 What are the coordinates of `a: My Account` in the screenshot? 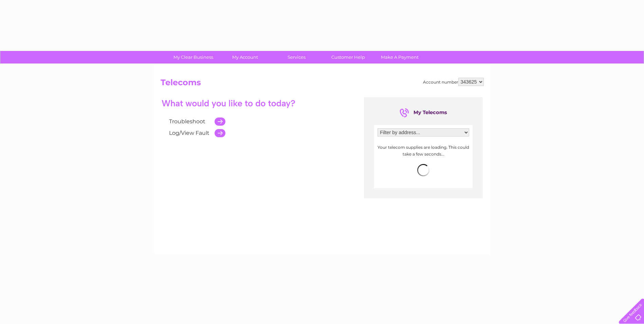 It's located at (245, 57).